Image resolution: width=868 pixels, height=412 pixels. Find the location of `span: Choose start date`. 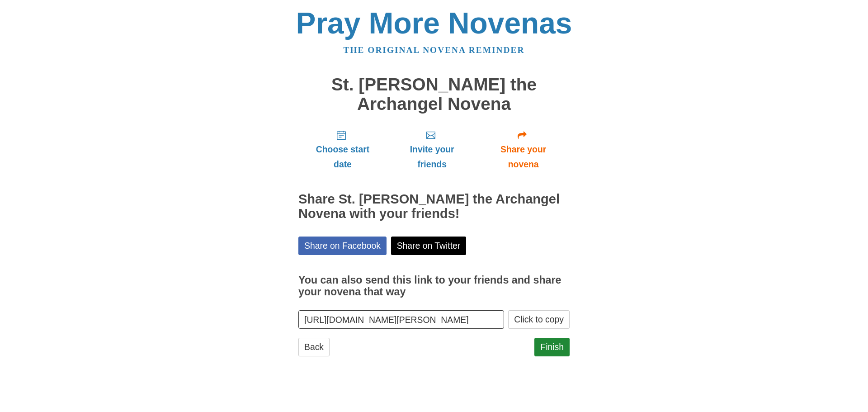

span: Choose start date is located at coordinates (342, 157).